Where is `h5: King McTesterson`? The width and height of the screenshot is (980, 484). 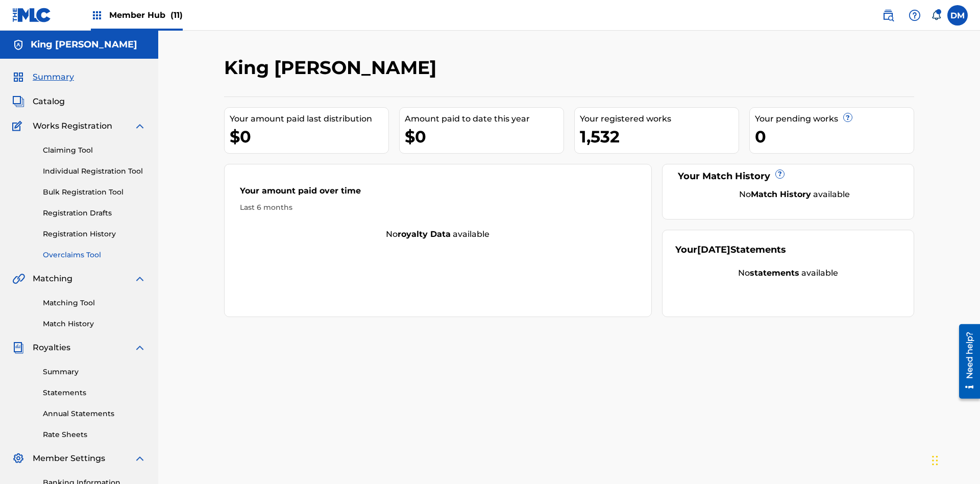
h5: King McTesterson is located at coordinates (84, 45).